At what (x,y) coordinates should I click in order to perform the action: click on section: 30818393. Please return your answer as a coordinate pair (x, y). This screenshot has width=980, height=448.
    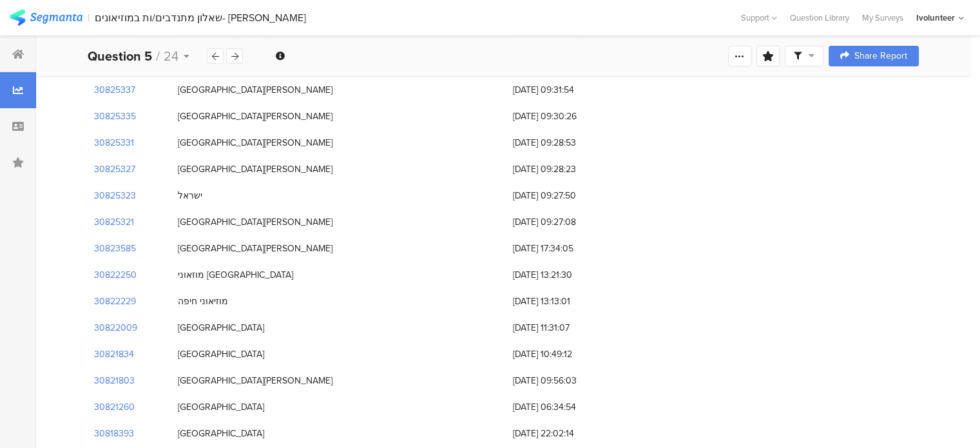
    Looking at the image, I should click on (114, 433).